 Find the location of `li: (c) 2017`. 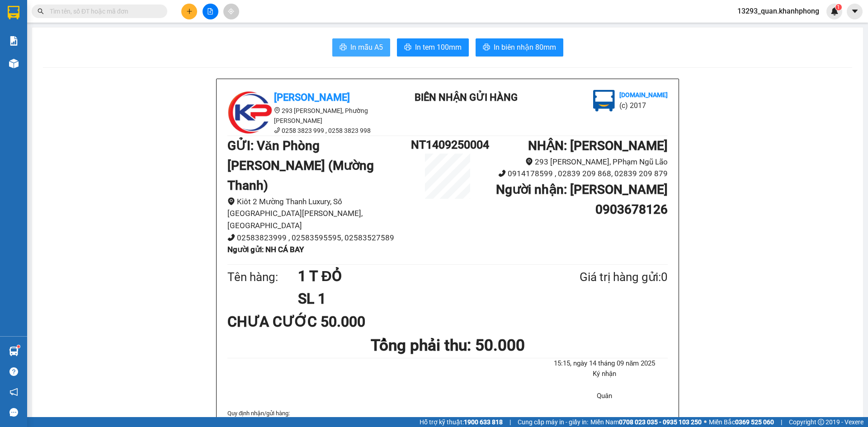

li: (c) 2017 is located at coordinates (643, 105).